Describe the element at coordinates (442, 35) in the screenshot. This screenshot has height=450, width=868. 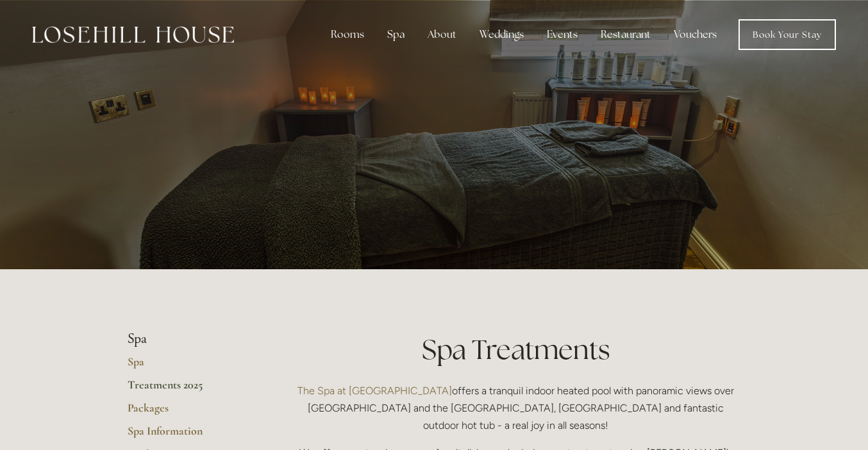
I see `div: About` at that location.